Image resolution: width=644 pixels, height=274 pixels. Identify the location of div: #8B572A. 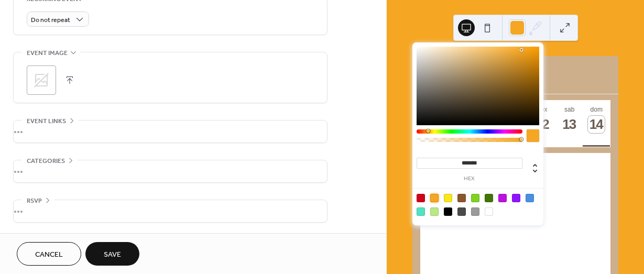
(462, 198).